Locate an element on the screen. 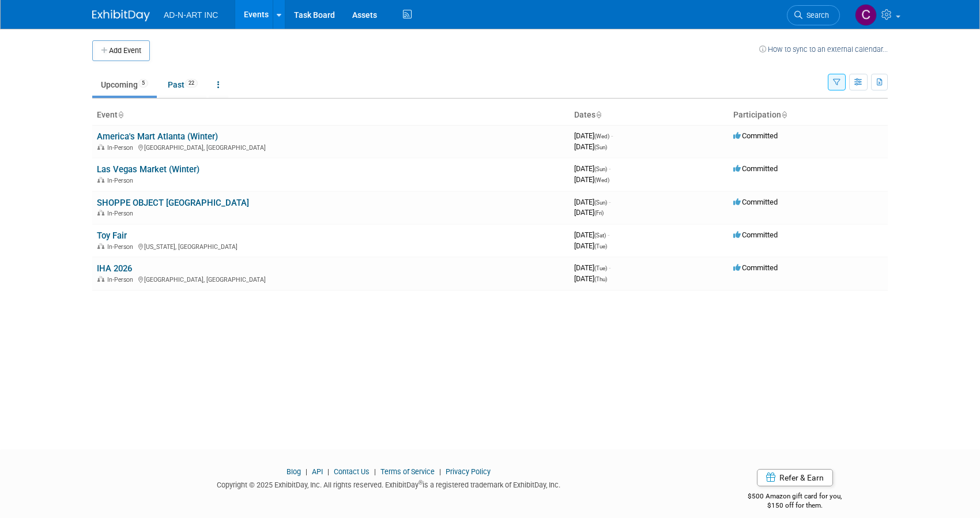  a: Sort by Start Date is located at coordinates (598, 115).